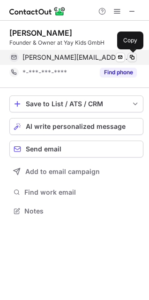 The image size is (149, 300). I want to click on img: ContactOut v5.3.10, so click(38, 11).